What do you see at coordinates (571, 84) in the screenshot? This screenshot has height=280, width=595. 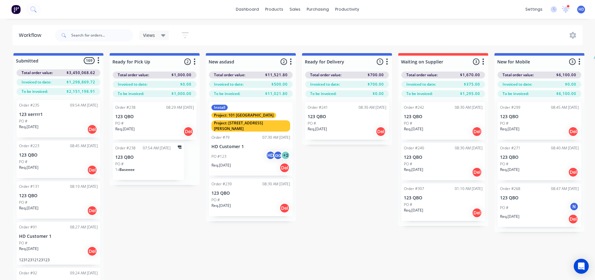 I see `span: $0.00` at bounding box center [571, 84].